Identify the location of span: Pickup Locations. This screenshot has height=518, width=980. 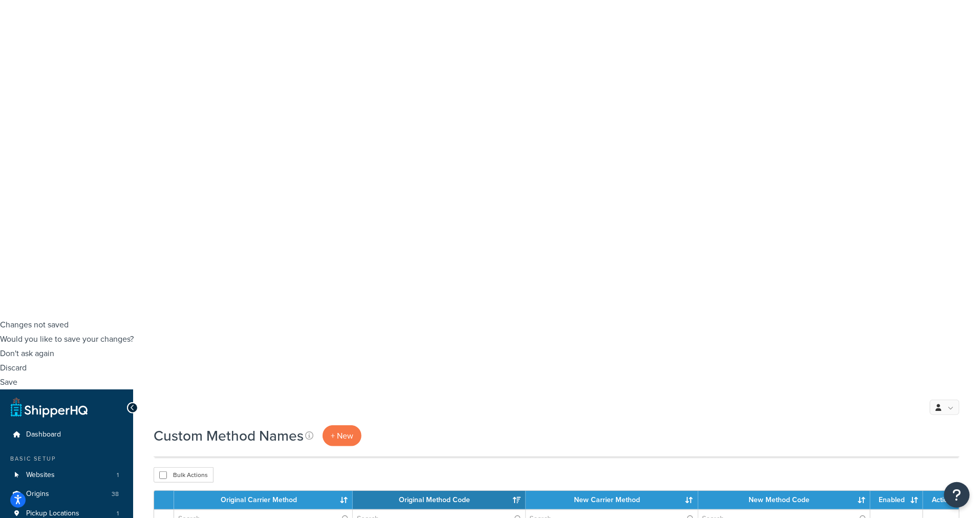
(53, 514).